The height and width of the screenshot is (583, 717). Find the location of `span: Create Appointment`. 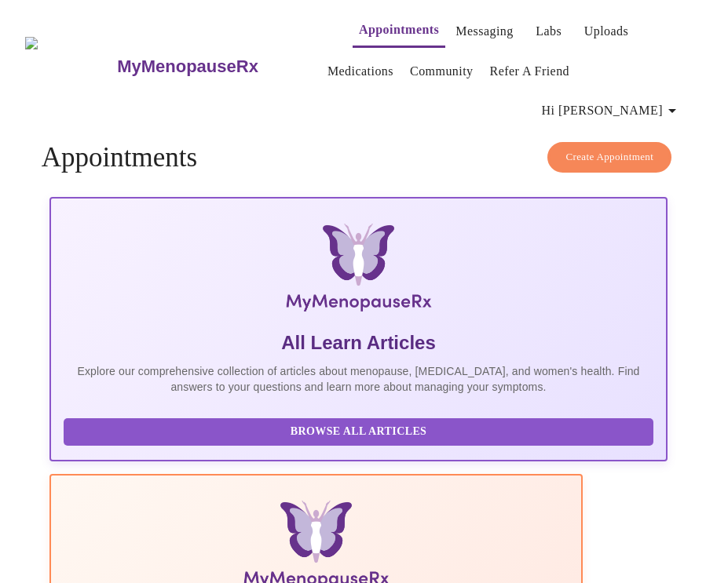

span: Create Appointment is located at coordinates (609, 157).